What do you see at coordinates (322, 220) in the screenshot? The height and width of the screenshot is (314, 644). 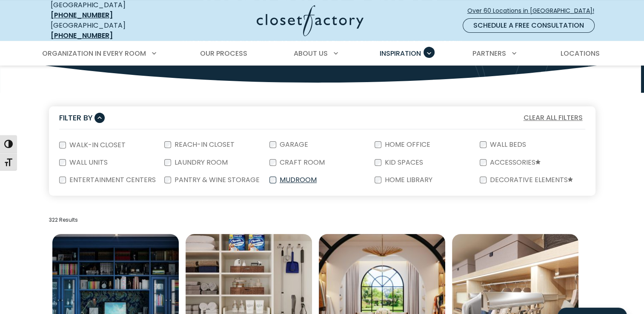 I see `p: 322 Results` at bounding box center [322, 220].